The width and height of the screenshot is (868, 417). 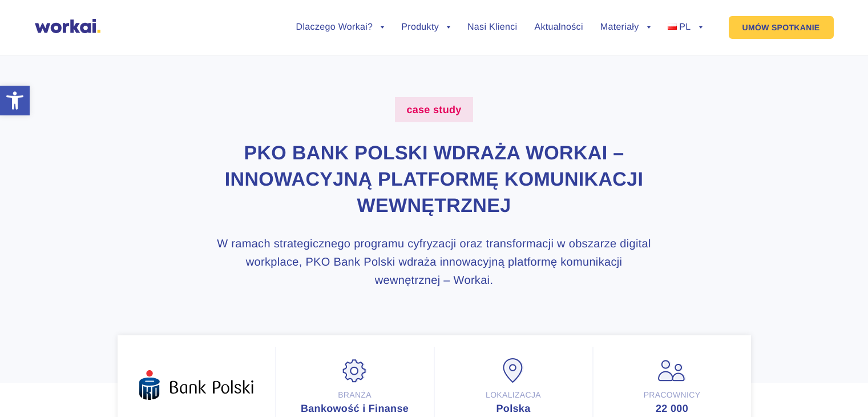 I want to click on img: Lokalizacja, so click(x=514, y=371).